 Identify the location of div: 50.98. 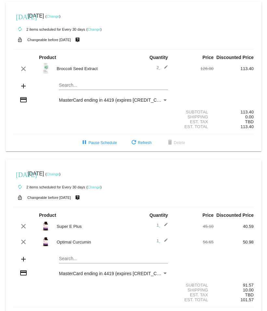
(234, 242).